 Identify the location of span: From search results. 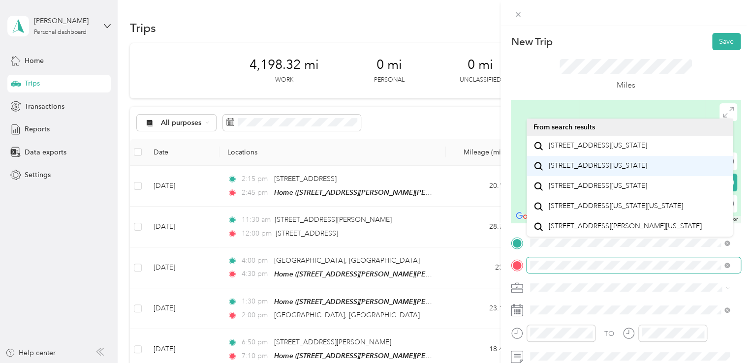
(564, 127).